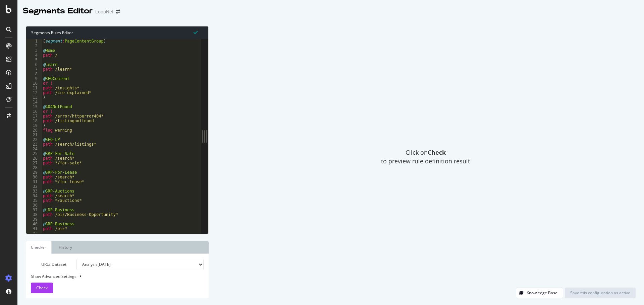 The height and width of the screenshot is (305, 644). What do you see at coordinates (34, 163) in the screenshot?
I see `div: 27` at bounding box center [34, 163].